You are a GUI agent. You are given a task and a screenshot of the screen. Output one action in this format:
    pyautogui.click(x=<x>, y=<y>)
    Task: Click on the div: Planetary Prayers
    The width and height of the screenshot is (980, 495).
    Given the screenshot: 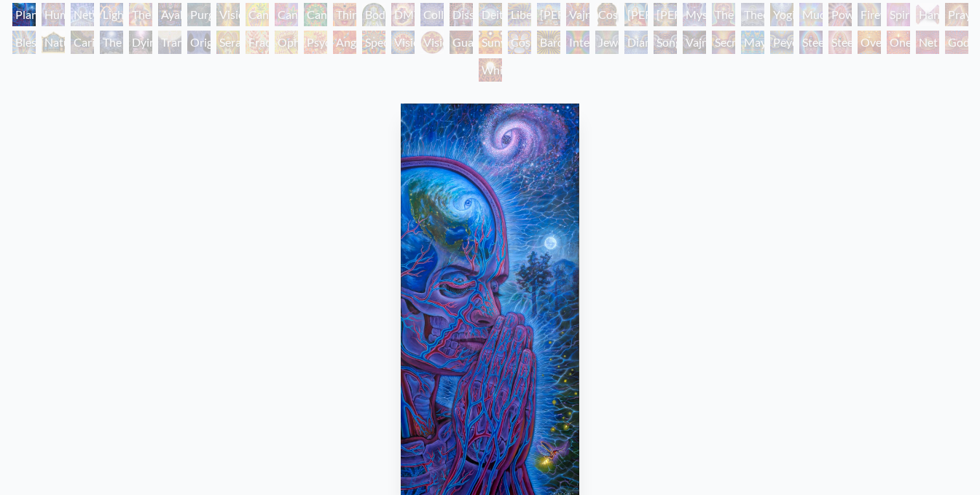 What is the action you would take?
    pyautogui.click(x=24, y=14)
    